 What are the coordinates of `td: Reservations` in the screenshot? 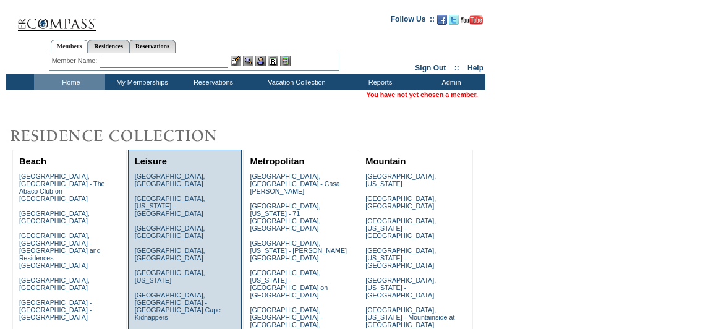 It's located at (212, 82).